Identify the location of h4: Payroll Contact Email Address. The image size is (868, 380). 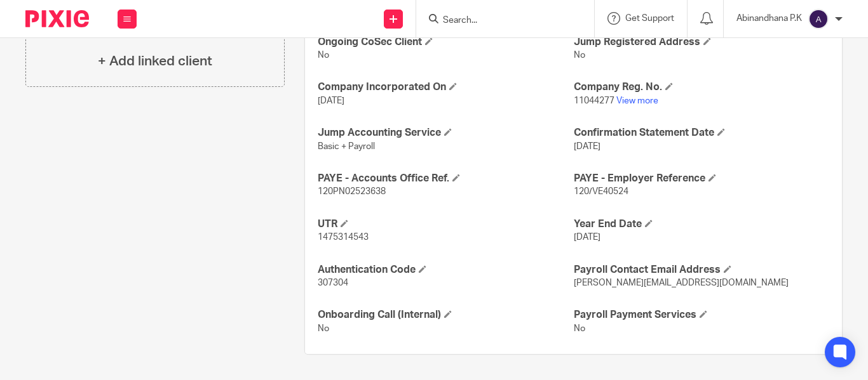
(702, 270).